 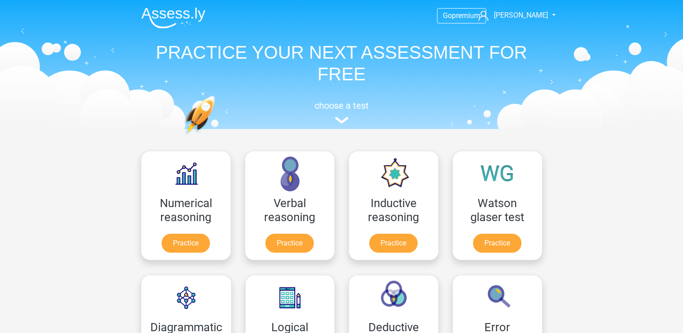 What do you see at coordinates (217, 136) in the screenshot?
I see `img: practice` at bounding box center [217, 136].